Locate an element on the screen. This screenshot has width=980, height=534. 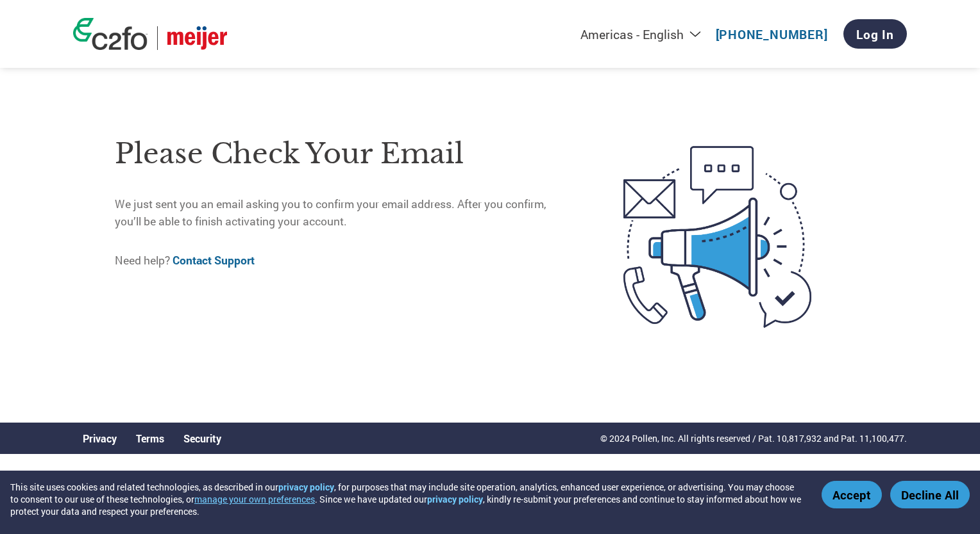
a: Log In is located at coordinates (875, 34).